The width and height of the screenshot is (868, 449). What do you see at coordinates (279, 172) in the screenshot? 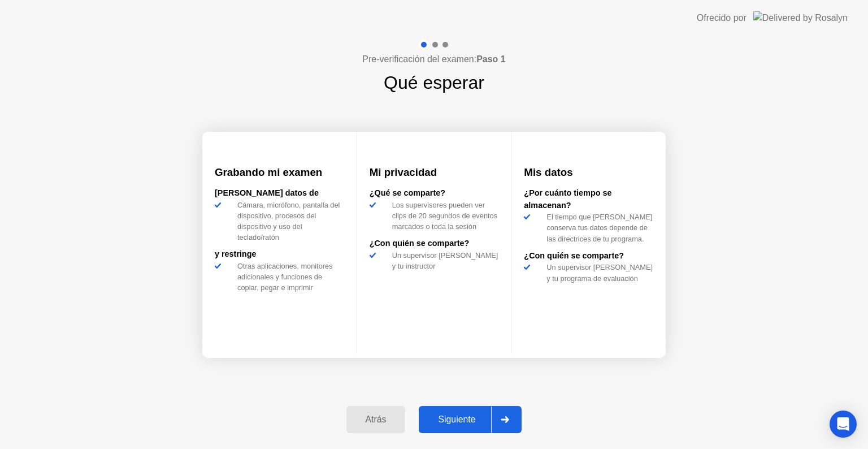
I see `h3: Grabando mi examen` at bounding box center [279, 172].